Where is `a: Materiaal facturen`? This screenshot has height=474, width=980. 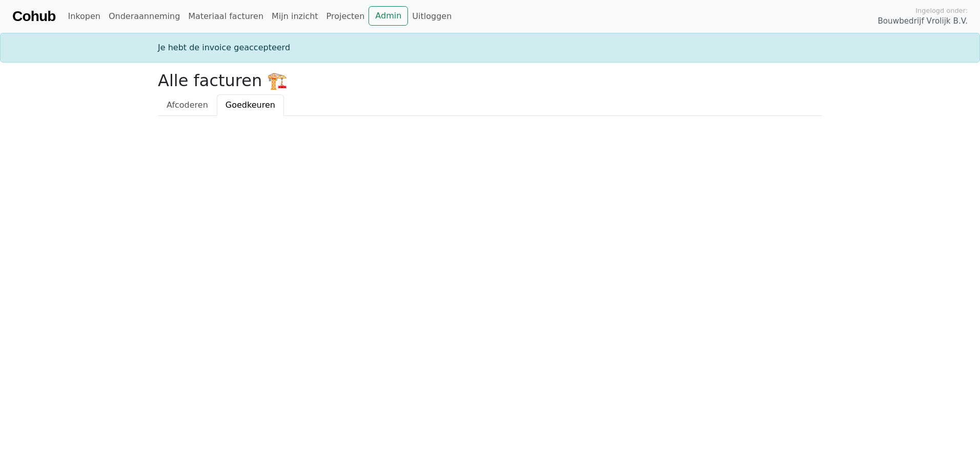
a: Materiaal facturen is located at coordinates (226, 16).